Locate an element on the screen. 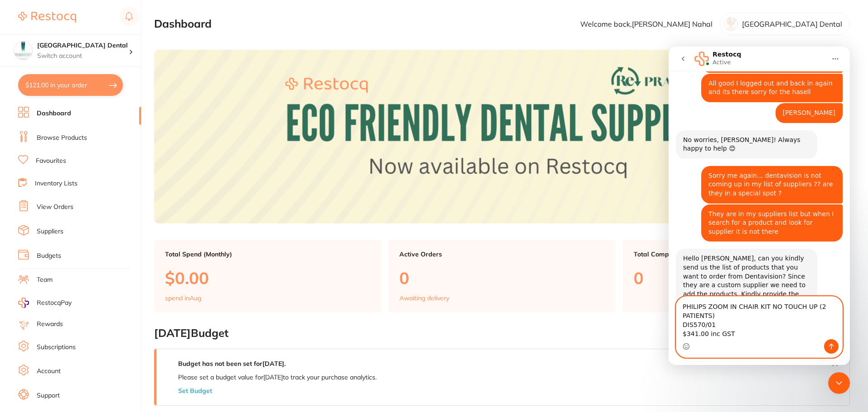 Image resolution: width=868 pixels, height=412 pixels. a: Account is located at coordinates (48, 372).